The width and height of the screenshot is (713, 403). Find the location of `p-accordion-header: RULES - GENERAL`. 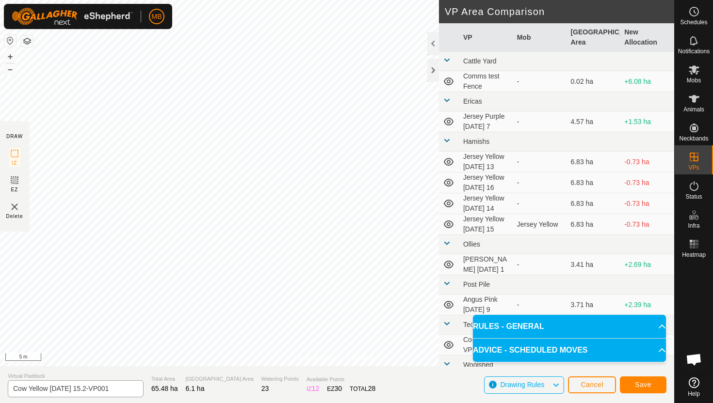

p-accordion-header: RULES - GENERAL is located at coordinates (569, 327).